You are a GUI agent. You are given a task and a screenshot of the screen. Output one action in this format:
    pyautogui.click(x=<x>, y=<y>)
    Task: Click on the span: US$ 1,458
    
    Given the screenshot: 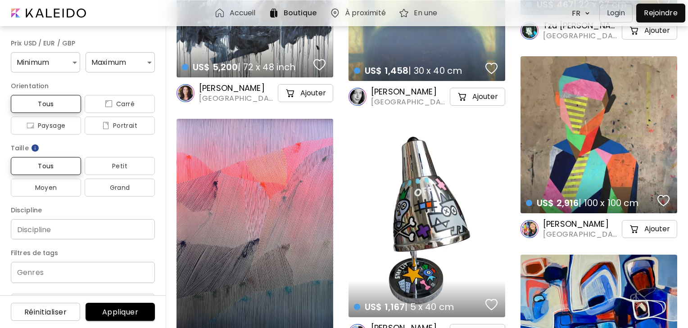 What is the action you would take?
    pyautogui.click(x=386, y=71)
    